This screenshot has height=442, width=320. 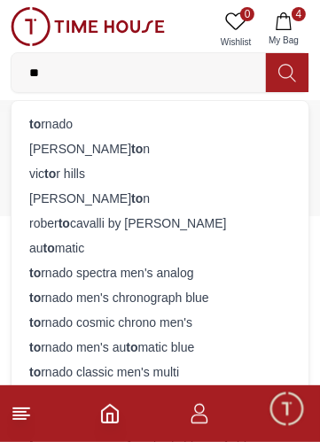 What do you see at coordinates (159, 248) in the screenshot?
I see `div: au matic` at bounding box center [159, 248].